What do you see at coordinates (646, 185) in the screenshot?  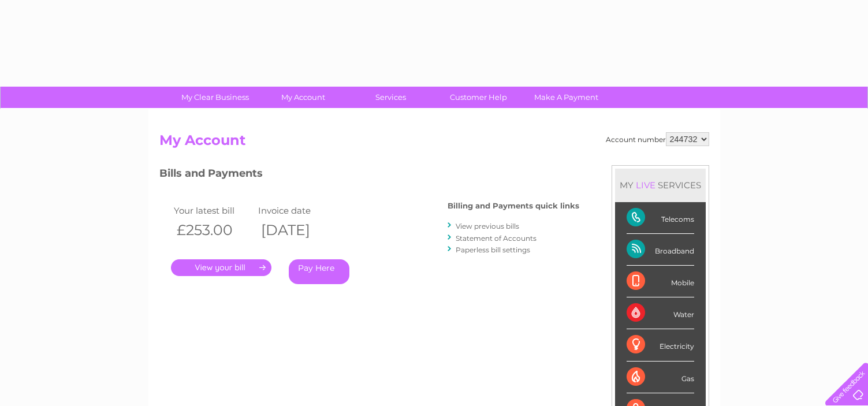 I see `div: LIVE` at bounding box center [646, 185].